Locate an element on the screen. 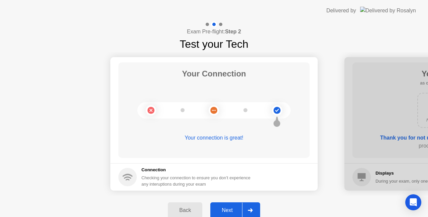 The height and width of the screenshot is (217, 428). div: Delivered by is located at coordinates (341, 11).